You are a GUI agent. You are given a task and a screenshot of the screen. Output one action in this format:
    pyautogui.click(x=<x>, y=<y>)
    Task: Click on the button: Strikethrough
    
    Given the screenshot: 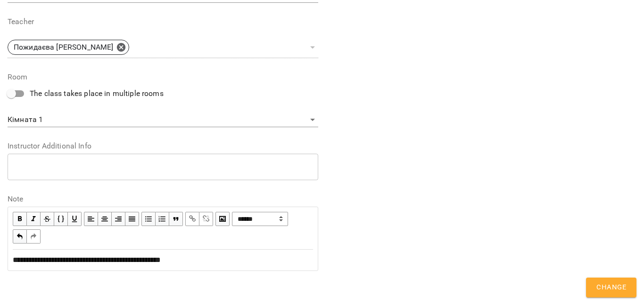 What is the action you would take?
    pyautogui.click(x=47, y=219)
    